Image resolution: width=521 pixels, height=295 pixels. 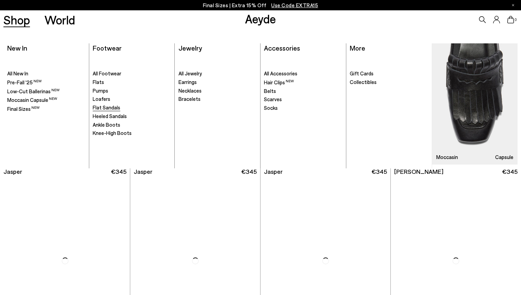 What do you see at coordinates (357, 48) in the screenshot?
I see `span: More` at bounding box center [357, 48].